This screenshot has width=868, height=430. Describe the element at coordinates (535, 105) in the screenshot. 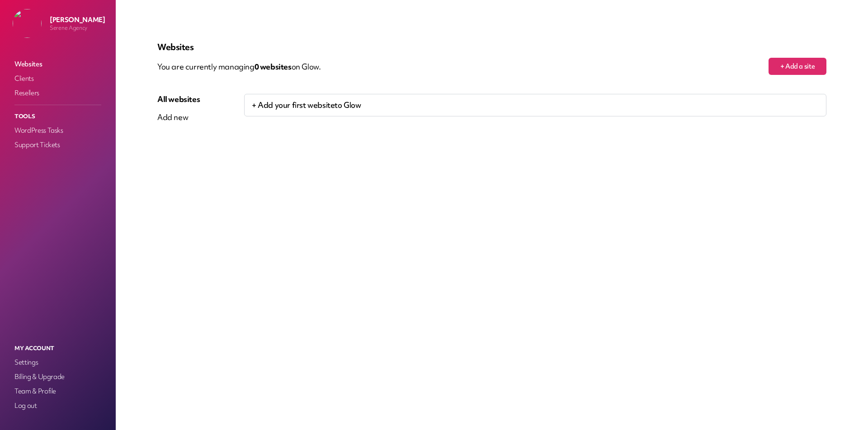

I see `p: + Add your first website` at that location.